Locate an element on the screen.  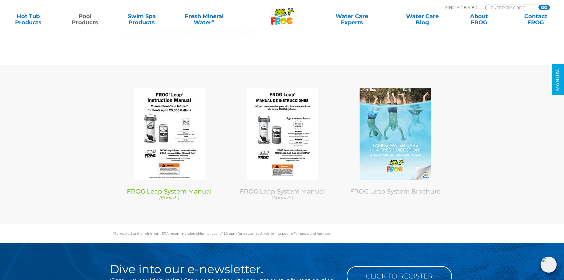
em: (Spanish) is located at coordinates (282, 198).